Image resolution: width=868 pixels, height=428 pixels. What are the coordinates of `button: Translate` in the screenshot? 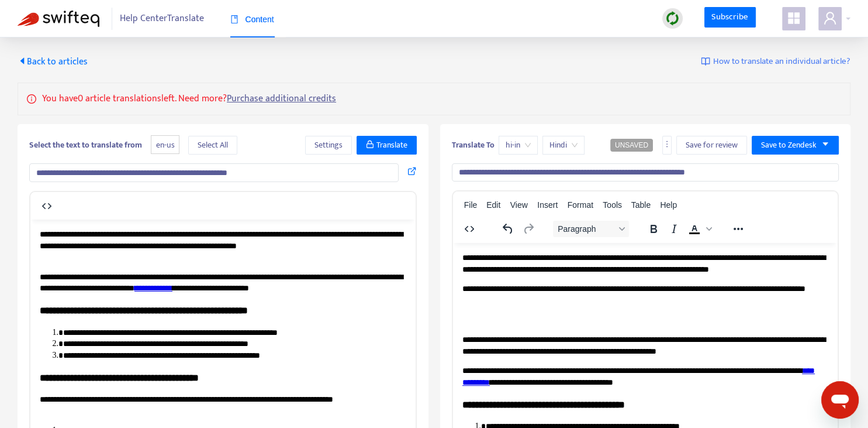 It's located at (387, 146).